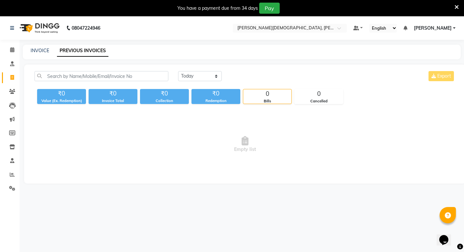 The image size is (464, 252). What do you see at coordinates (216, 101) in the screenshot?
I see `div: Redemption` at bounding box center [216, 101].